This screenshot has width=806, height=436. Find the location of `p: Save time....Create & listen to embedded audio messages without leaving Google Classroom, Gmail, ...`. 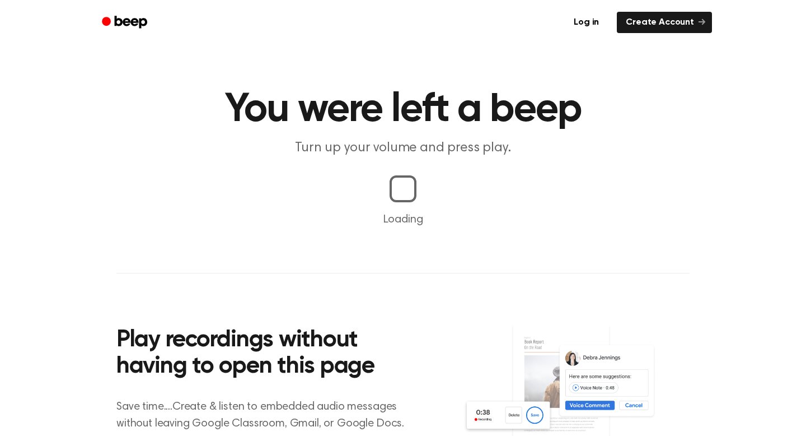

p: Save time....Create & listen to embedded audio messages without leaving Google Classroom, Gmail, ... is located at coordinates (267, 415).